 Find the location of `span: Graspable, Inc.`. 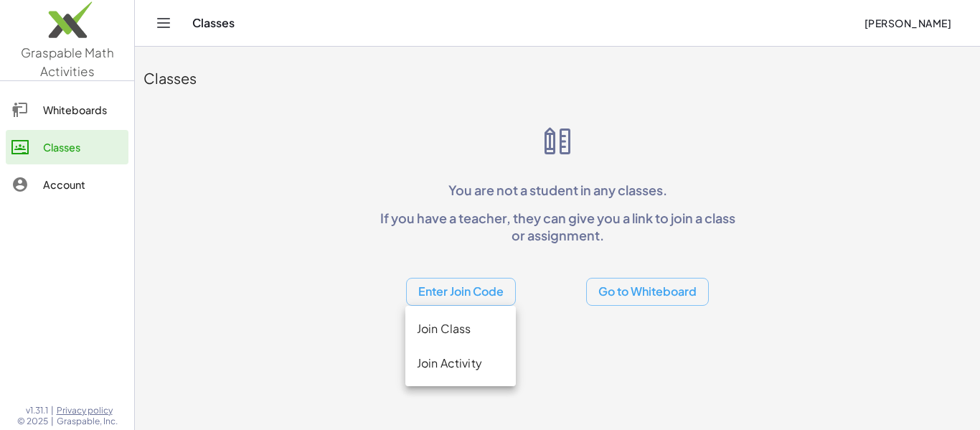

span: Graspable, Inc. is located at coordinates (87, 421).